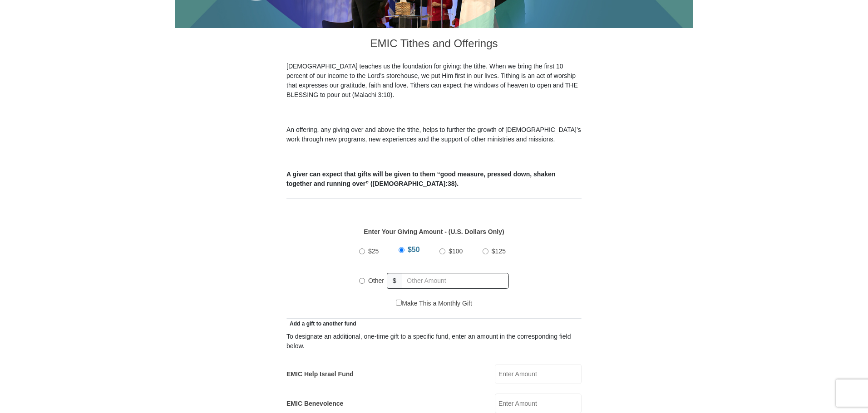 The height and width of the screenshot is (413, 868). Describe the element at coordinates (434, 341) in the screenshot. I see `div: To designate an additional, one-time gift to a specific fund, enter an amount in the correspondin...` at that location.